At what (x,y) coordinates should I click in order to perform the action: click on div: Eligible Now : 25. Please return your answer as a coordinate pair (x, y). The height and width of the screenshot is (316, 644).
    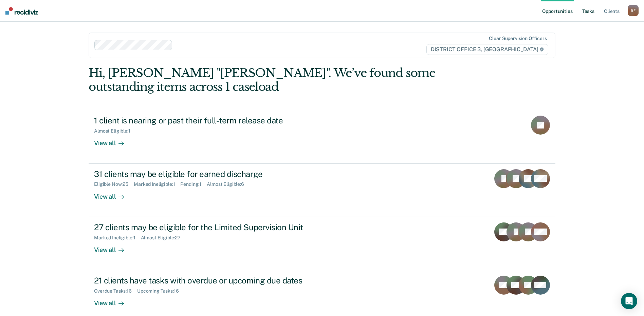
    Looking at the image, I should click on (114, 185).